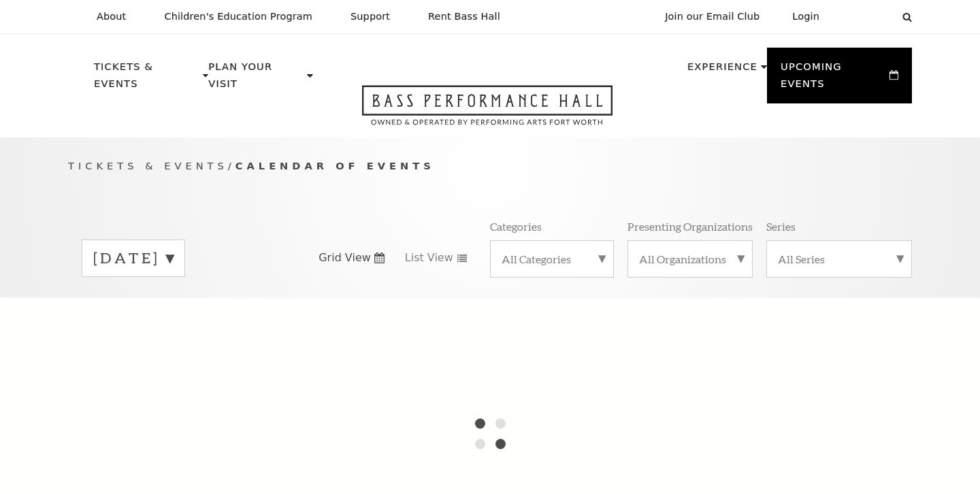 This screenshot has height=494, width=980. I want to click on p: Children's Education Program, so click(238, 16).